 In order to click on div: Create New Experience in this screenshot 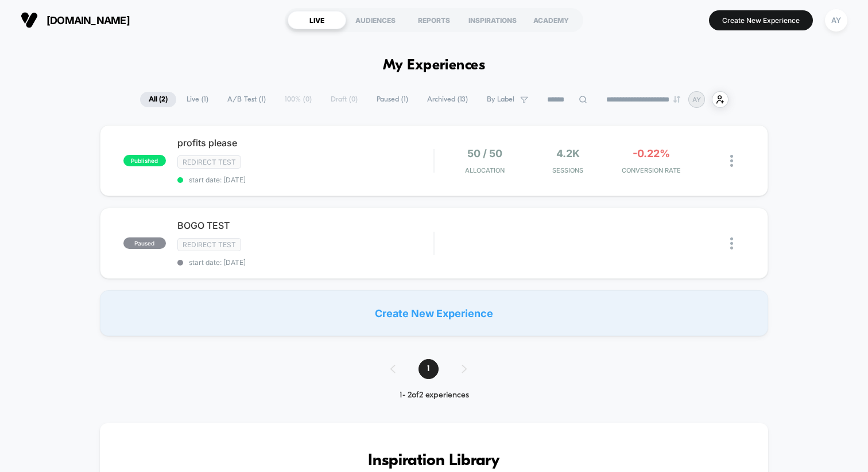, I will do `click(434, 313)`.